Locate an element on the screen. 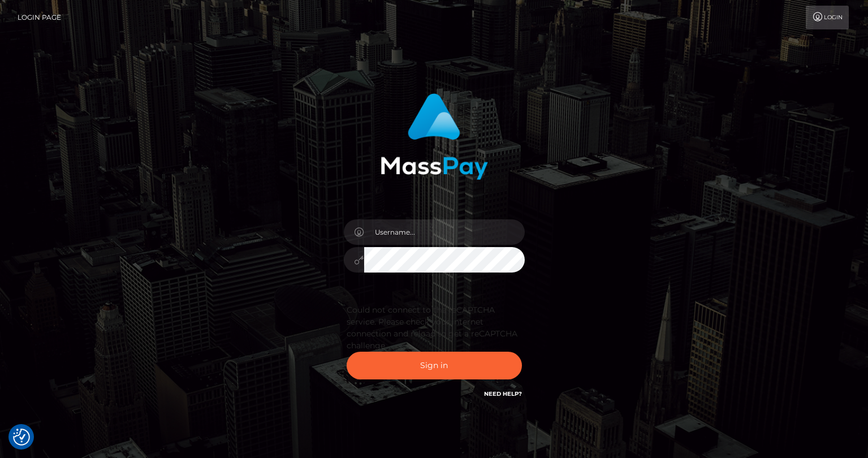 Image resolution: width=868 pixels, height=458 pixels. a: Need Help? is located at coordinates (502, 394).